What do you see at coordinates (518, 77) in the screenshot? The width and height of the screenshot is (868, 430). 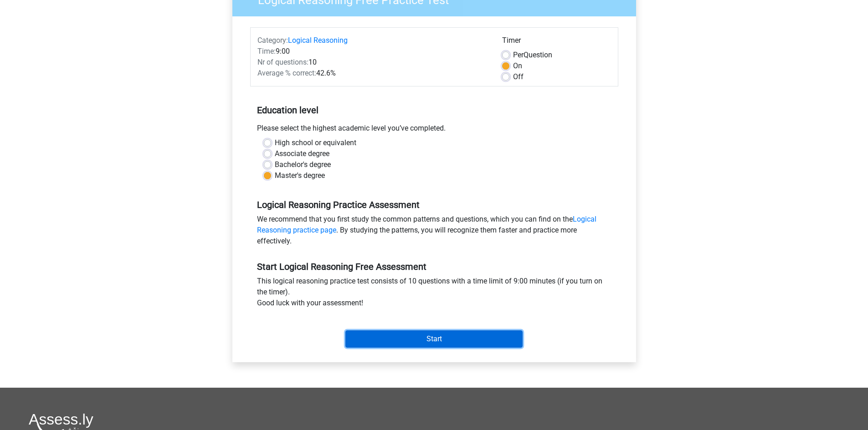 I see `label: Off` at bounding box center [518, 77].